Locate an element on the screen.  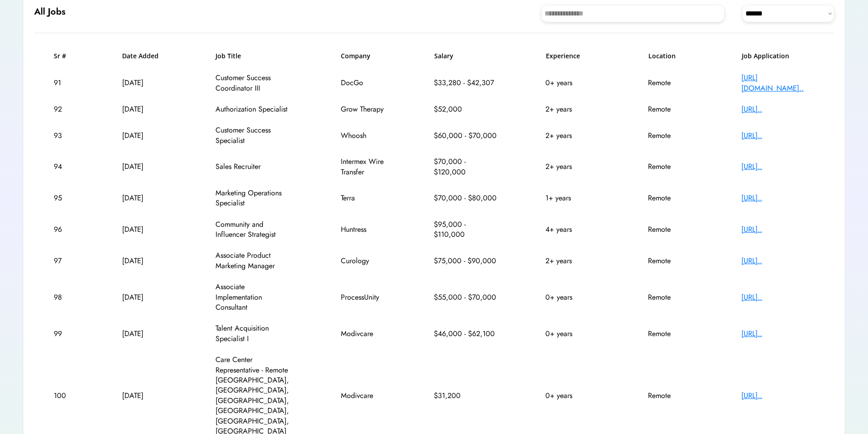
div: ProcessUnity is located at coordinates (363, 297).